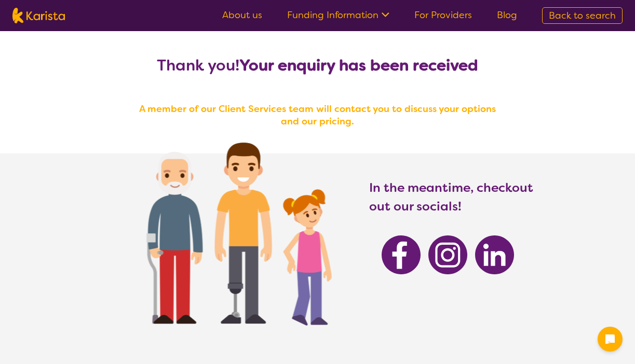  I want to click on img: Karista Facebook, so click(401, 255).